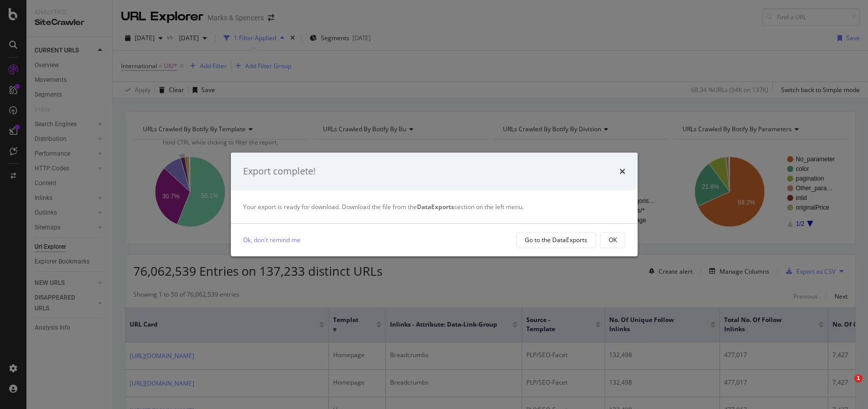 The image size is (868, 409). What do you see at coordinates (434, 207) in the screenshot?
I see `div: Your export is ready for download. Download the file from the` at bounding box center [434, 207].